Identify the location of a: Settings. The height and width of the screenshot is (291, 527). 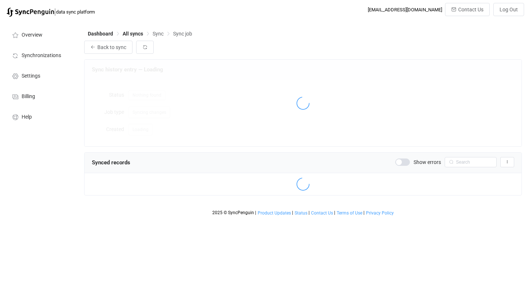
(40, 75).